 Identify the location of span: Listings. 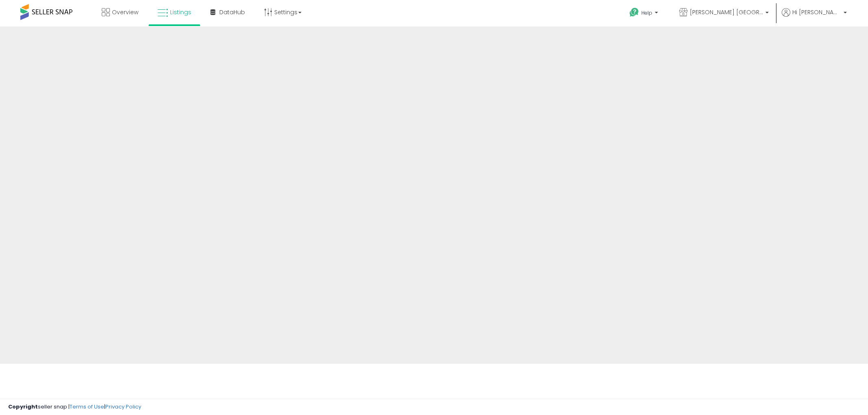
(181, 12).